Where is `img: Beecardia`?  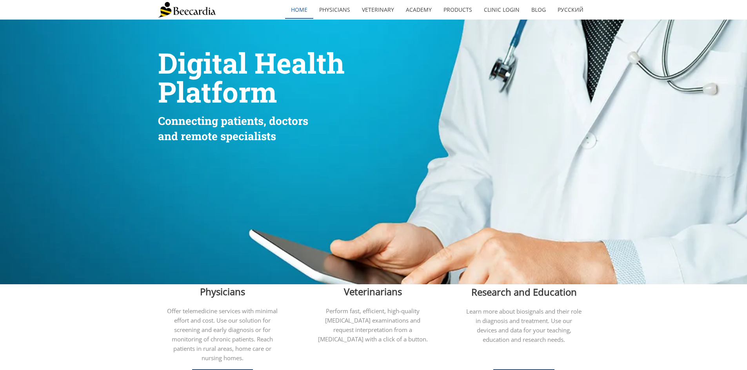 img: Beecardia is located at coordinates (187, 10).